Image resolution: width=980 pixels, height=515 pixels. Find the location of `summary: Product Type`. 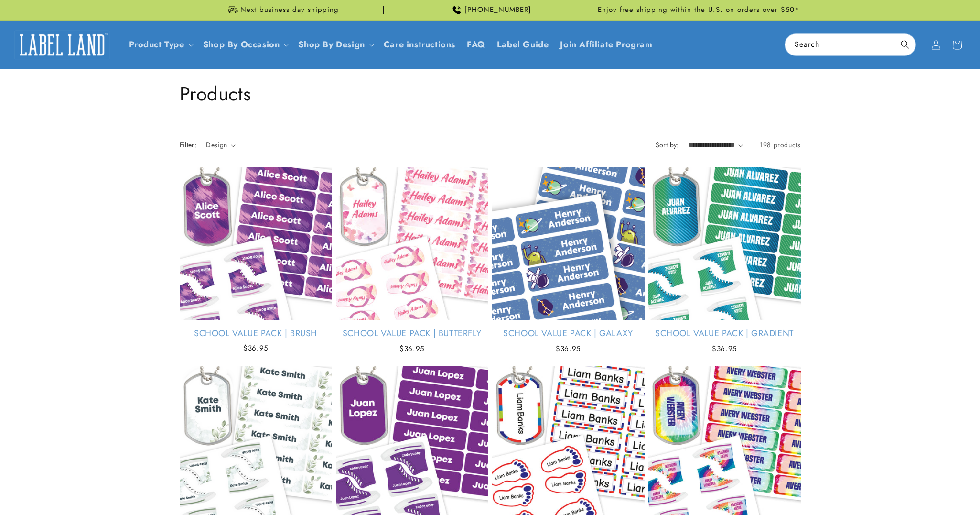

summary: Product Type is located at coordinates (160, 45).